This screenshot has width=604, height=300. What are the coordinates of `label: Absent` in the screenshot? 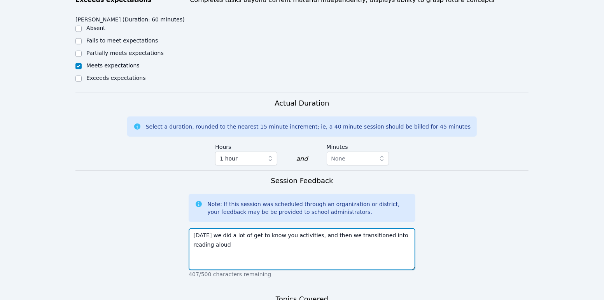 It's located at (96, 28).